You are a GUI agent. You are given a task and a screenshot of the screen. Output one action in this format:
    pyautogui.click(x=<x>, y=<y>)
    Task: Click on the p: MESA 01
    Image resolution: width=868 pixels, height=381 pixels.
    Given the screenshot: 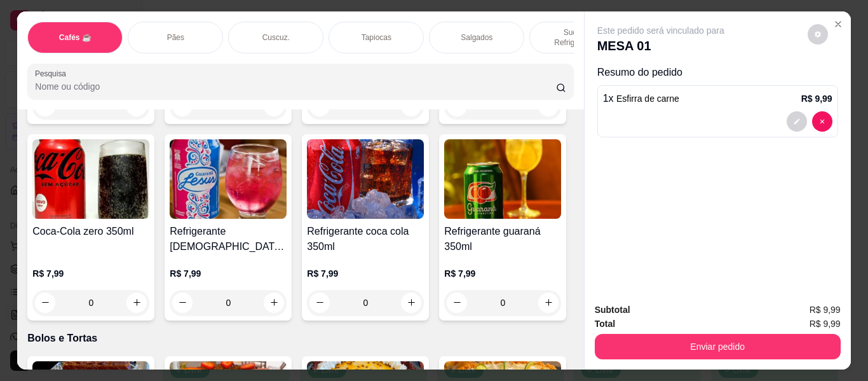 What is the action you would take?
    pyautogui.click(x=661, y=46)
    